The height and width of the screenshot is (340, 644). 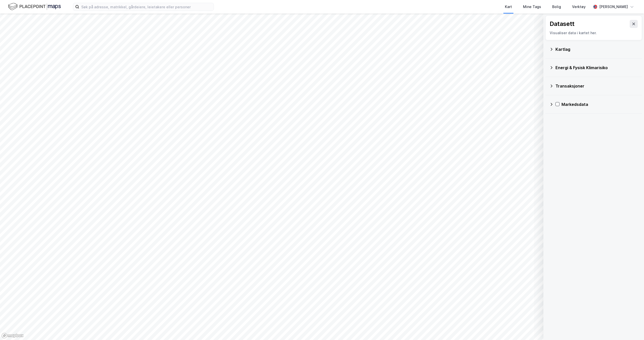 What do you see at coordinates (13, 336) in the screenshot?
I see `a: Mapbox homepage` at bounding box center [13, 336].